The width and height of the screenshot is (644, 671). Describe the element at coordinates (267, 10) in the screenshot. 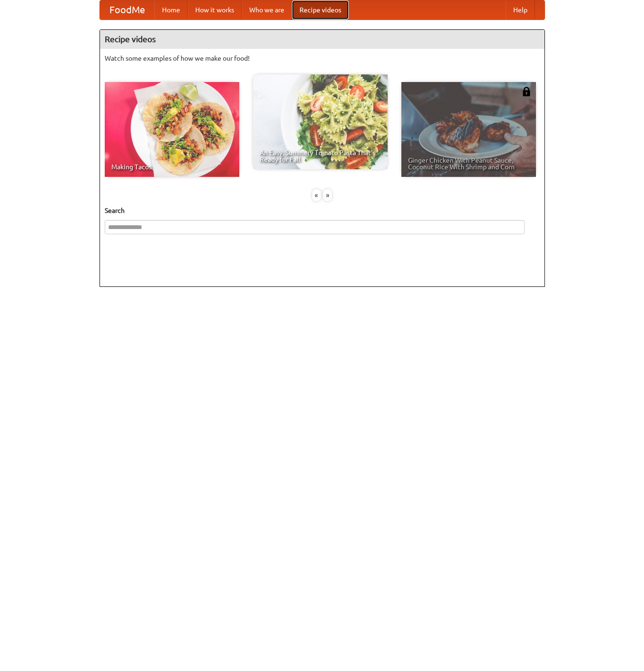

I see `a: Who we are` at that location.